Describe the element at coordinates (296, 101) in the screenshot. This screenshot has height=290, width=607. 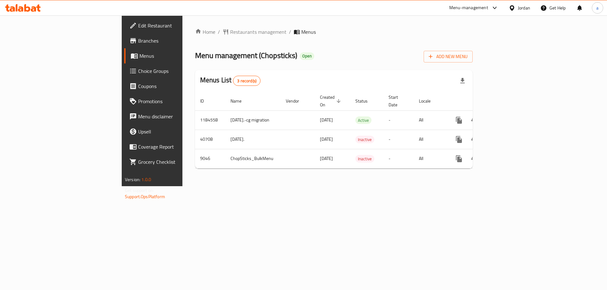
I see `span: Vendor` at that location.